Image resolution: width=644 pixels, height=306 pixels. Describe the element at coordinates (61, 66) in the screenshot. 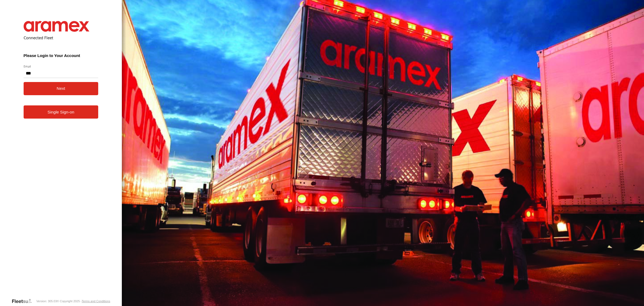

I see `label: Email` at that location.